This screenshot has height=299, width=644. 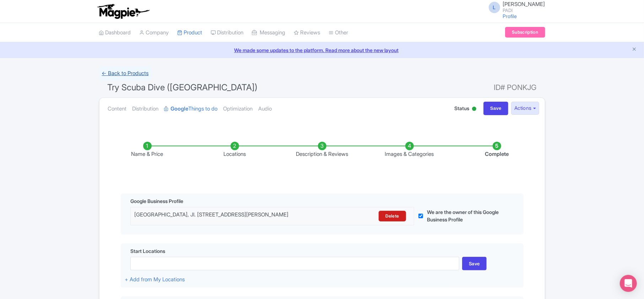 What do you see at coordinates (117, 109) in the screenshot?
I see `a: Content` at bounding box center [117, 109].